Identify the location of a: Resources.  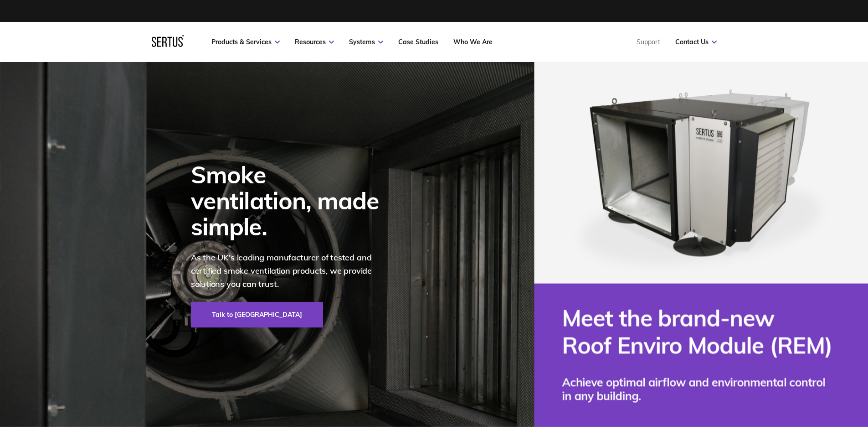
(315, 42).